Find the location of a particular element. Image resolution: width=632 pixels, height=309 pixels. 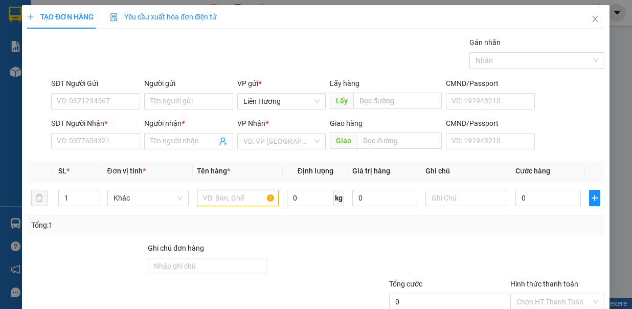

label: Ghi chú đơn hàng is located at coordinates (176, 248).